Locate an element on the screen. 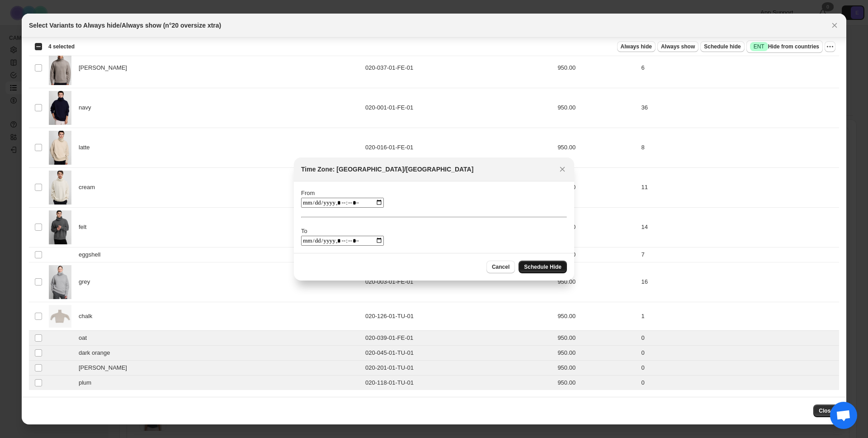 Image resolution: width=868 pixels, height=438 pixels. img: 250807_EXTREME_CASHMERE_OVERSIZE_XTRA_1900_WEB_4000px_sRGB.jpg is located at coordinates (60, 107).